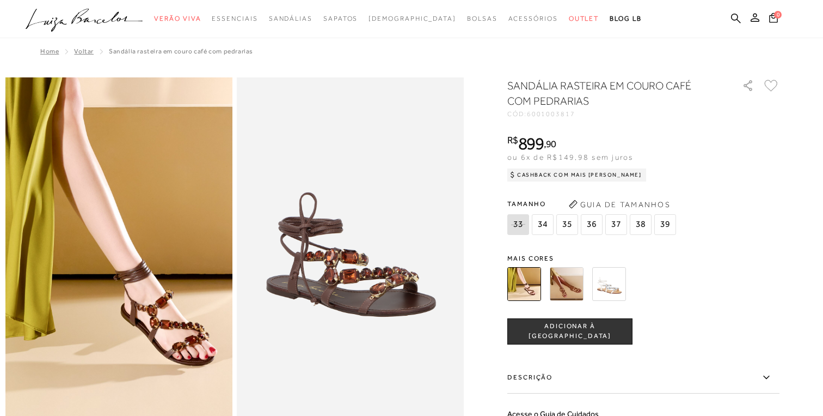 This screenshot has height=416, width=823. What do you see at coordinates (644, 377) in the screenshot?
I see `label: Descrição` at bounding box center [644, 377].